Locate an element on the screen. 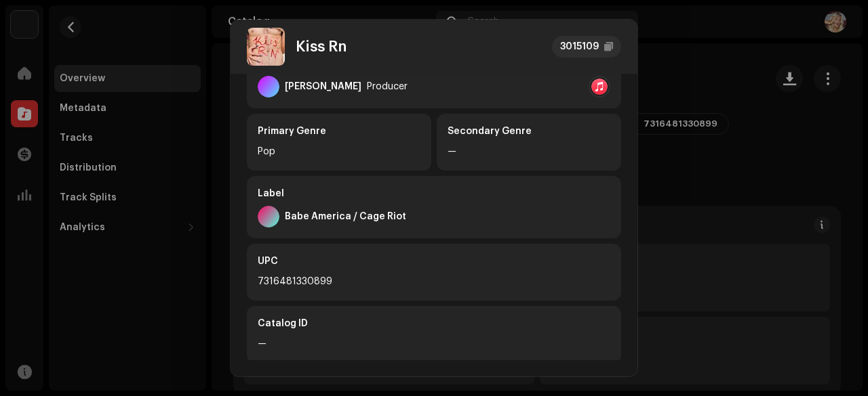  div: UPC is located at coordinates (434, 261).